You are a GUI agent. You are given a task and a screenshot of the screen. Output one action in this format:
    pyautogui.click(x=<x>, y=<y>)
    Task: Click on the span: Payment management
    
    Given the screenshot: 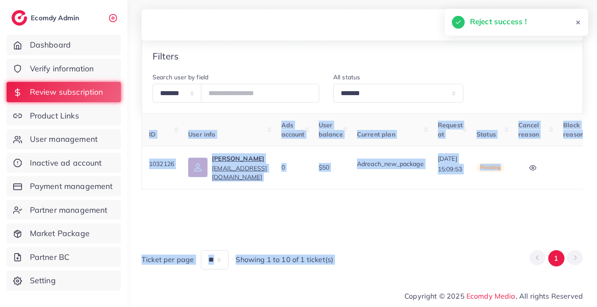 What is the action you would take?
    pyautogui.click(x=71, y=186)
    